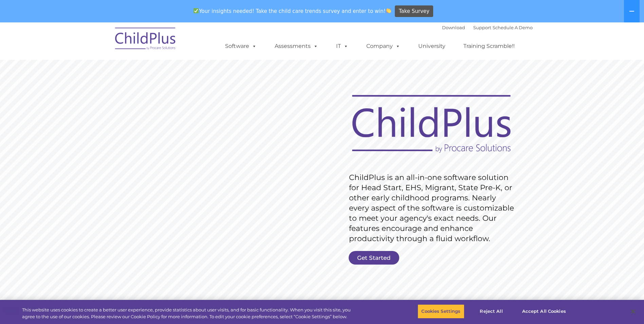 The width and height of the screenshot is (644, 324). What do you see at coordinates (441, 311) in the screenshot?
I see `button: Cookies Settings` at bounding box center [441, 311].